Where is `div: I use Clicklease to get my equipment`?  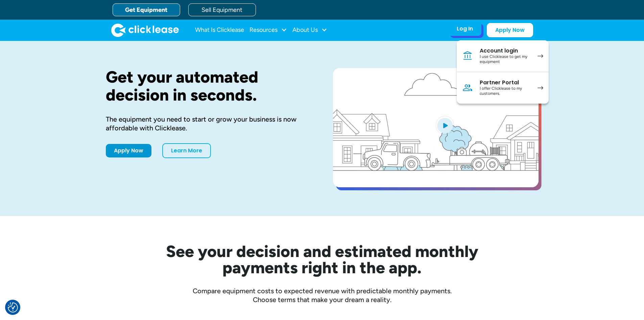 div: I use Clicklease to get my equipment is located at coordinates (505, 59).